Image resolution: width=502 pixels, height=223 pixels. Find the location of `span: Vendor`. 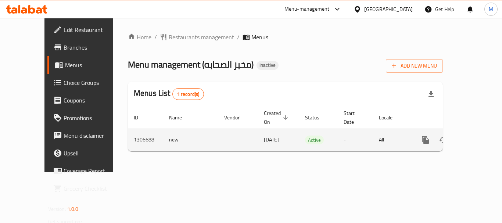

span: Vendor is located at coordinates (237, 118).